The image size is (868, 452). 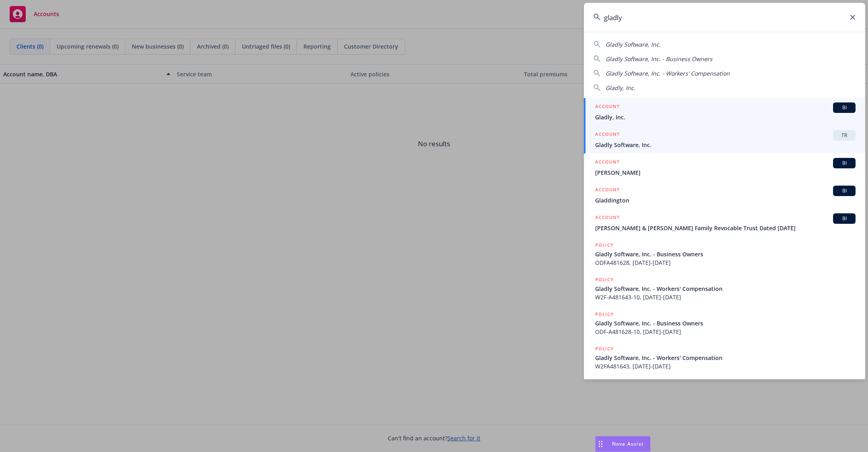 I want to click on div: Drag to move, so click(x=601, y=444).